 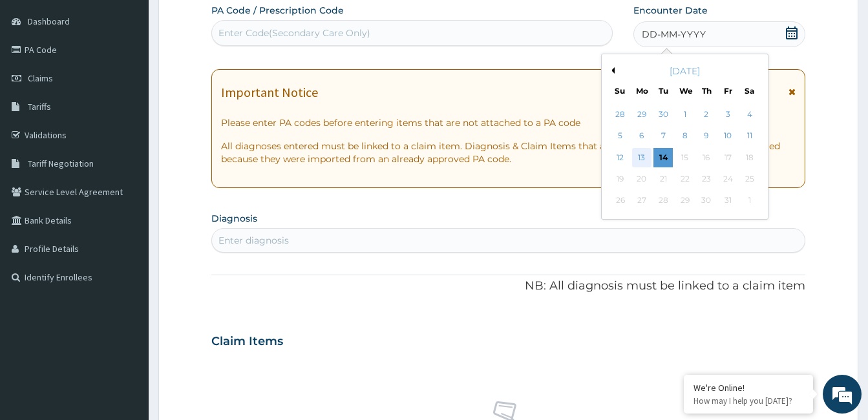 What do you see at coordinates (40, 107) in the screenshot?
I see `span: Tariffs` at bounding box center [40, 107].